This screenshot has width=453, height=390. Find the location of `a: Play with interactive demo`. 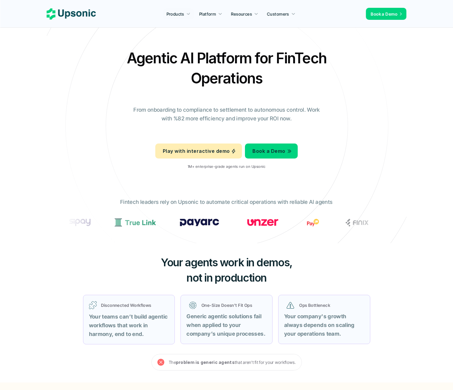

a: Play with interactive demo is located at coordinates (199, 151).